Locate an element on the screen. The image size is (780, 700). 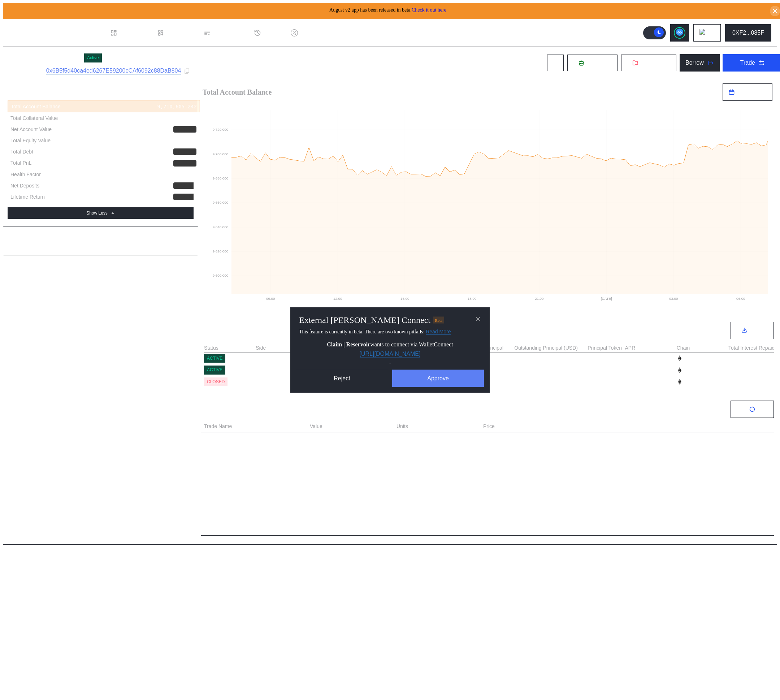
div: History is located at coordinates (273, 33).